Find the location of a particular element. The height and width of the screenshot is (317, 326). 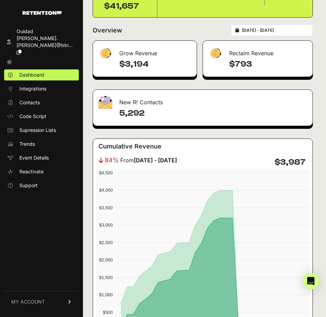

a: Supression Lists is located at coordinates (41, 130).